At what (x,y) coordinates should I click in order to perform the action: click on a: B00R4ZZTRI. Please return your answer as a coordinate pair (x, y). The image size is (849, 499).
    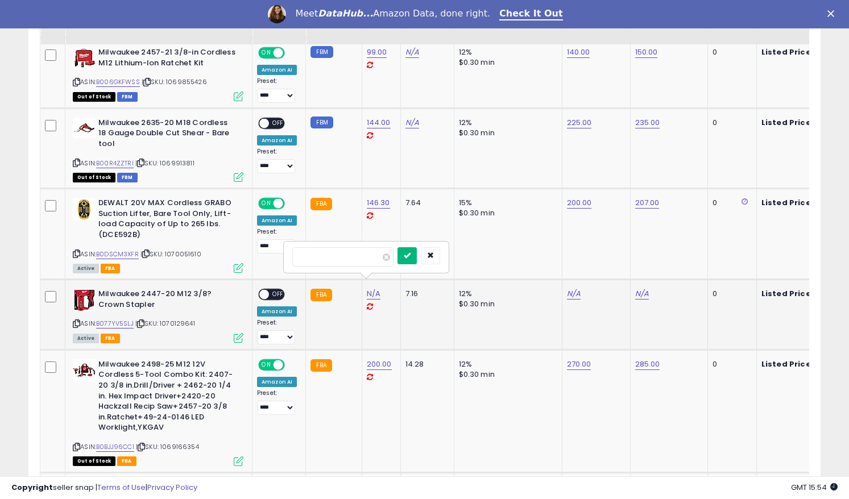
    Looking at the image, I should click on (115, 163).